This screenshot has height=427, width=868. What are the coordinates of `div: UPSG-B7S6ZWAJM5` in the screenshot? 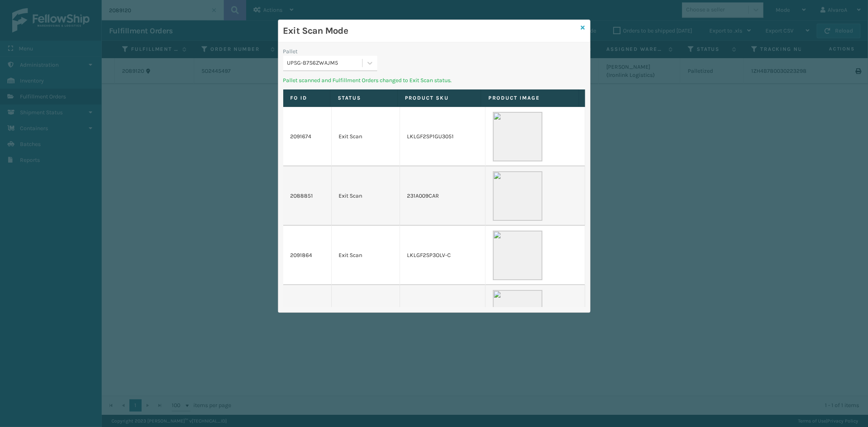 It's located at (325, 63).